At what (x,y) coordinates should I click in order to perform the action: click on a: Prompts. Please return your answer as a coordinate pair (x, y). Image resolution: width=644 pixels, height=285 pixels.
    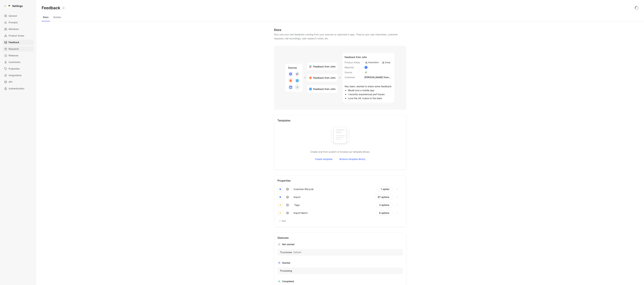
    Looking at the image, I should click on (18, 22).